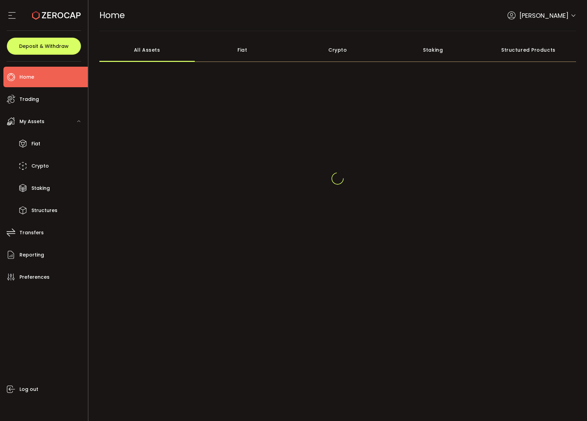 This screenshot has height=421, width=587. I want to click on span: Reporting, so click(32, 255).